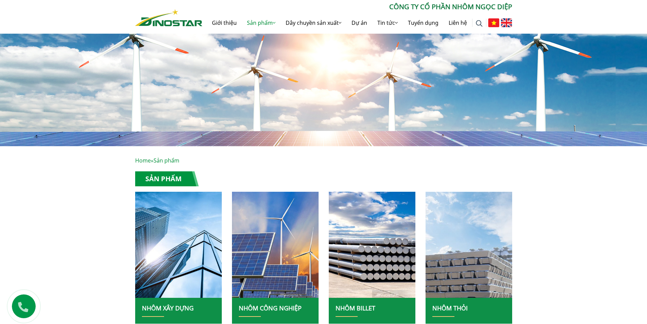 The image size is (647, 324). Describe the element at coordinates (423, 23) in the screenshot. I see `a: Tuyển dụng` at that location.